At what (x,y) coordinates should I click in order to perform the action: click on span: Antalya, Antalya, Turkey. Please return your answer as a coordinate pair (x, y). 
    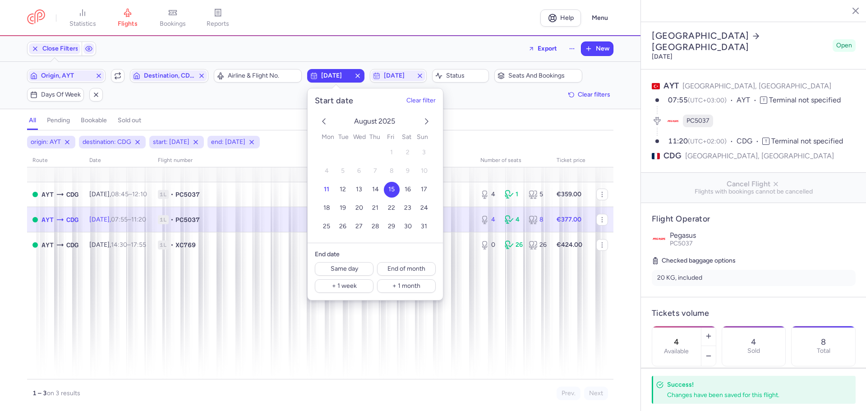
    Looking at the image, I should click on (47, 220).